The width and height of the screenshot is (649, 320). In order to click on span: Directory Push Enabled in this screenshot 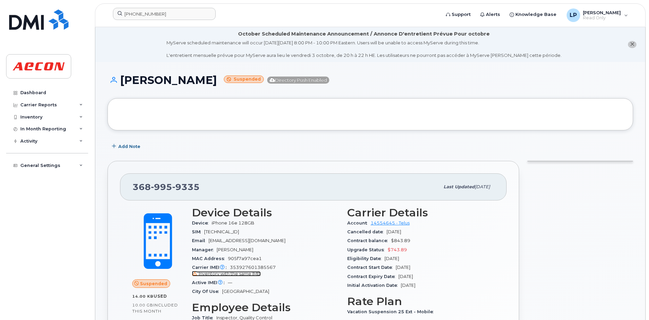, I will do `click(298, 80)`.